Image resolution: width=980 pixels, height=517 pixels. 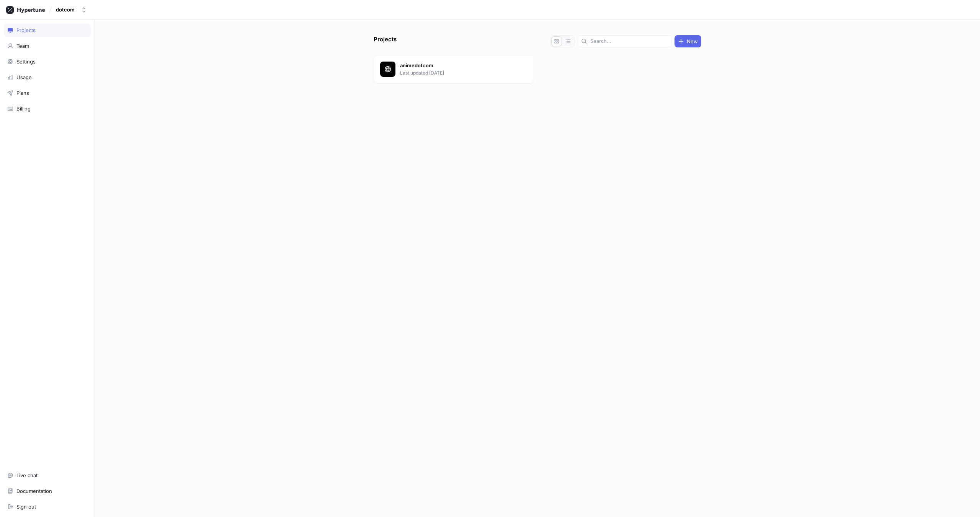 What do you see at coordinates (47, 62) in the screenshot?
I see `a: Settings` at bounding box center [47, 62].